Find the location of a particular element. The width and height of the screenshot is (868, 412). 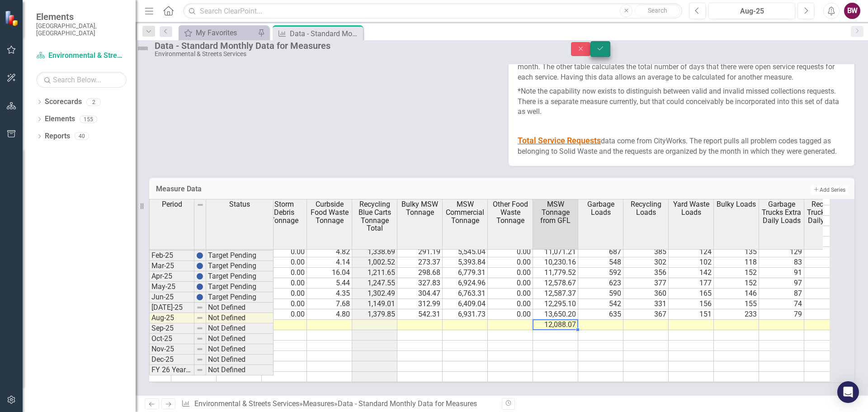

td: 128 is located at coordinates (827, 283).